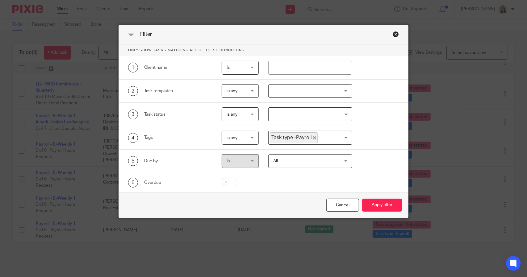 This screenshot has height=277, width=527. Describe the element at coordinates (133, 161) in the screenshot. I see `div: 5` at that location.